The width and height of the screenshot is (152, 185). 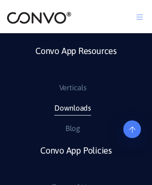 I want to click on a: Convo App Policies, so click(x=76, y=161).